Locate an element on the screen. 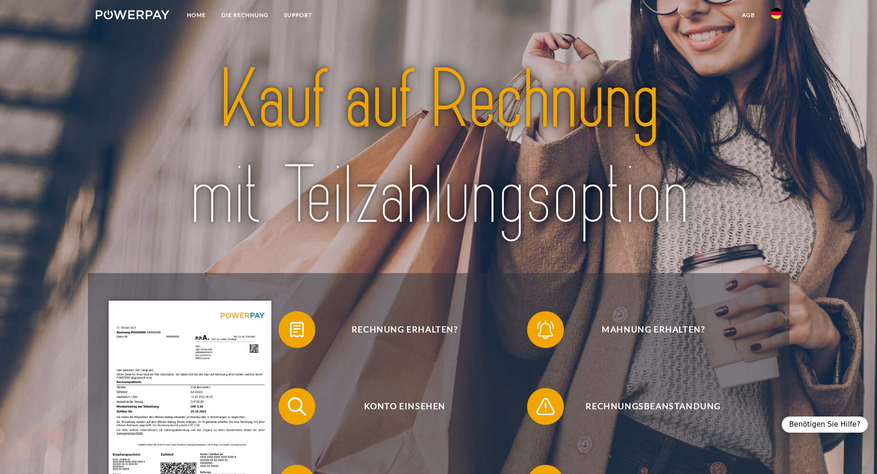  img: qb_bell.svg is located at coordinates (545, 330).